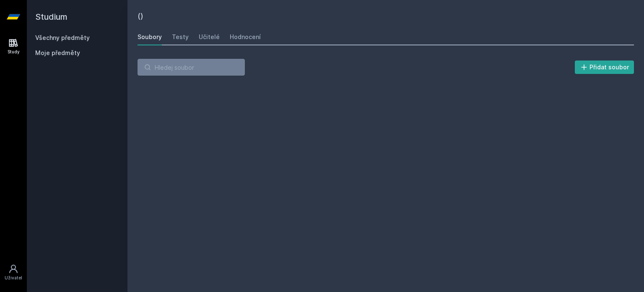  Describe the element at coordinates (13, 272) in the screenshot. I see `a: Uživatel` at that location.